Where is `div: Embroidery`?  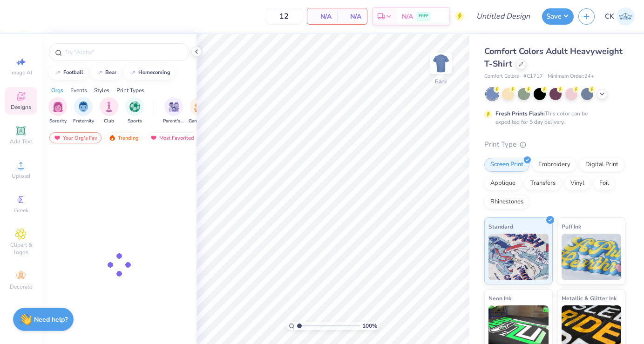 div: Embroidery is located at coordinates (554, 165).